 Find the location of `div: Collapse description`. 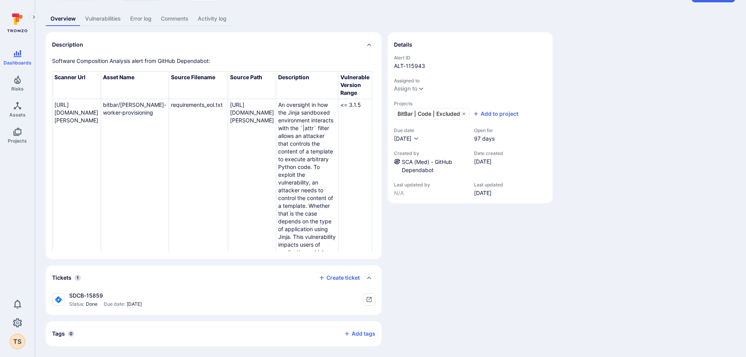

div: Collapse description is located at coordinates (214, 45).